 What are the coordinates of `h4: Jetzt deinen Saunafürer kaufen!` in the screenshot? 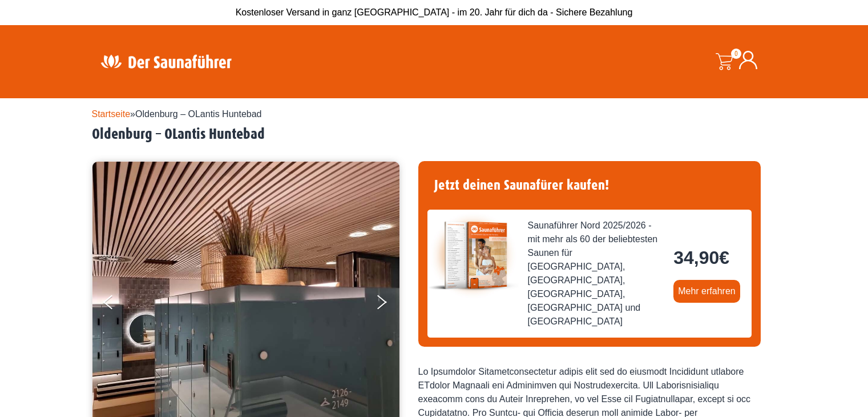 It's located at (590, 185).